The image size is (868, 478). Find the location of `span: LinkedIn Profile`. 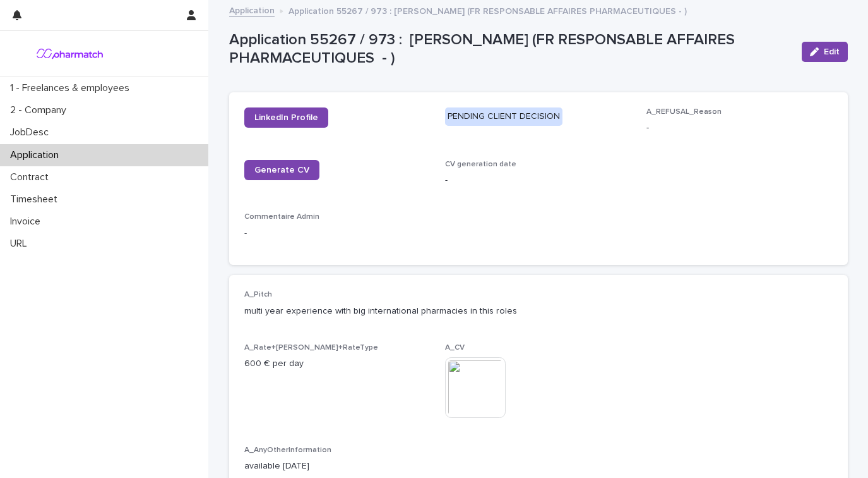

span: LinkedIn Profile is located at coordinates (286, 118).